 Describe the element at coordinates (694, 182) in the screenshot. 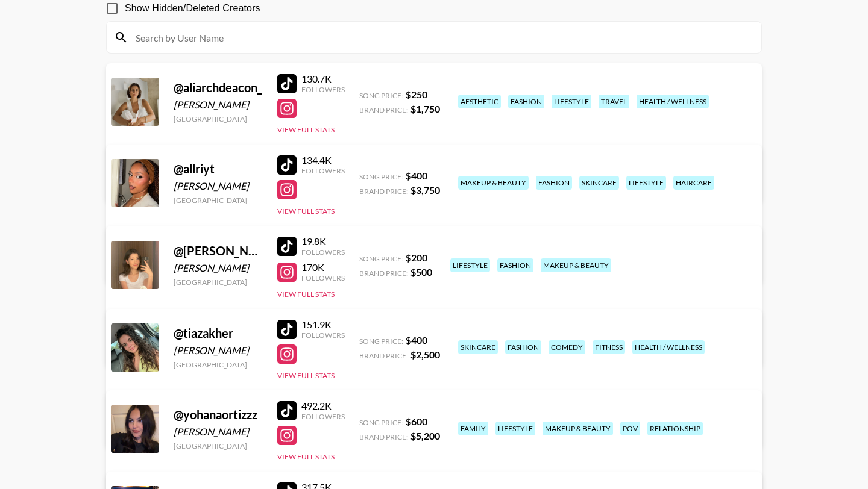

I see `div: haircare` at that location.